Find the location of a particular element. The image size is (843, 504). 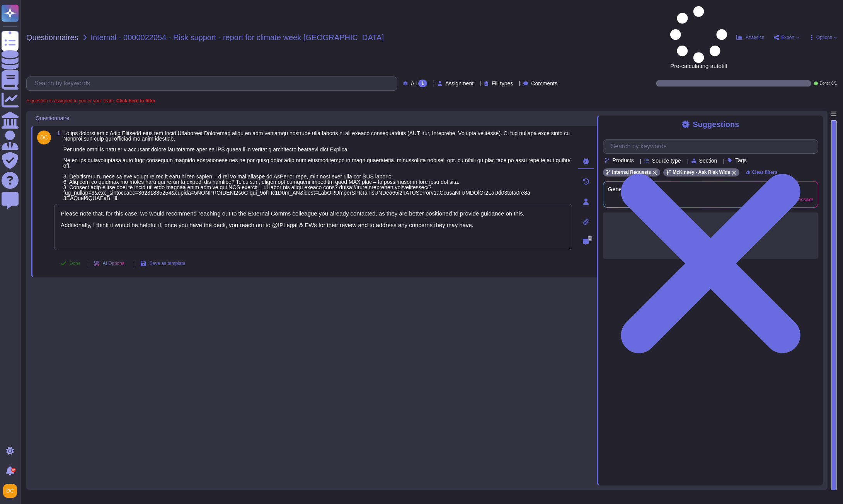

button: Analytics is located at coordinates (750, 37).